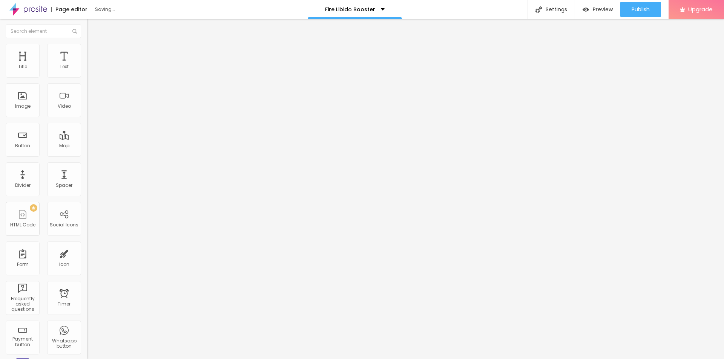 The image size is (724, 359). Describe the element at coordinates (64, 304) in the screenshot. I see `div: Timer` at that location.